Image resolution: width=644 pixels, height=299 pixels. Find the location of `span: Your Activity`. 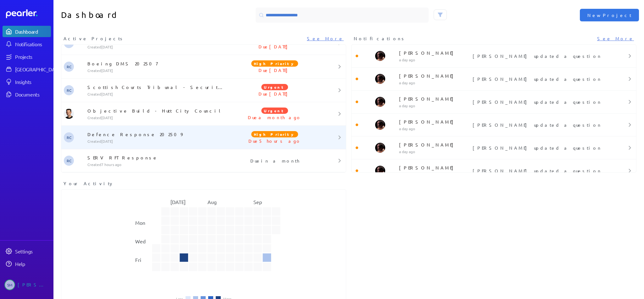

span: Your Activity is located at coordinates (89, 183).